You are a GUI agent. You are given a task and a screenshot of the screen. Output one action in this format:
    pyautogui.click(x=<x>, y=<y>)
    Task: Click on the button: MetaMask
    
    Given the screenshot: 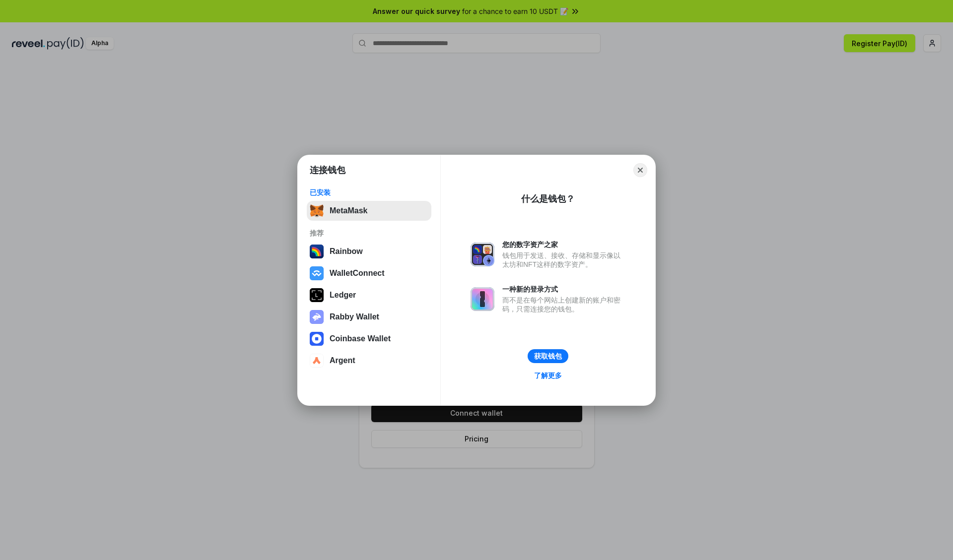 What is the action you would take?
    pyautogui.click(x=369, y=211)
    